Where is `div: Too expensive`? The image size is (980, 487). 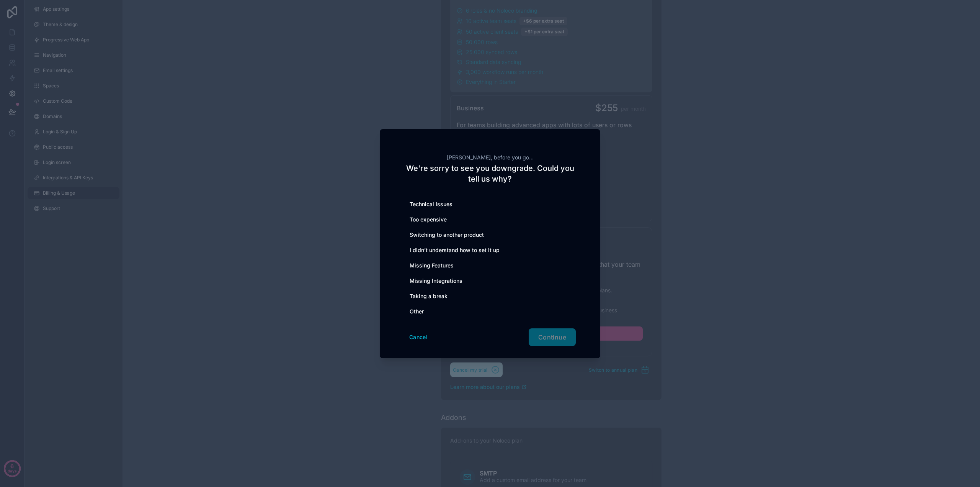 div: Too expensive is located at coordinates (490, 220).